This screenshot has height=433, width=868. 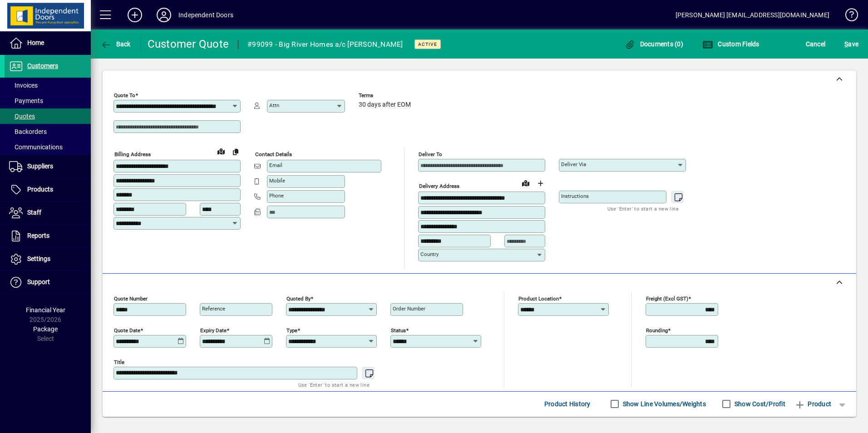 I want to click on a: Payments, so click(x=48, y=101).